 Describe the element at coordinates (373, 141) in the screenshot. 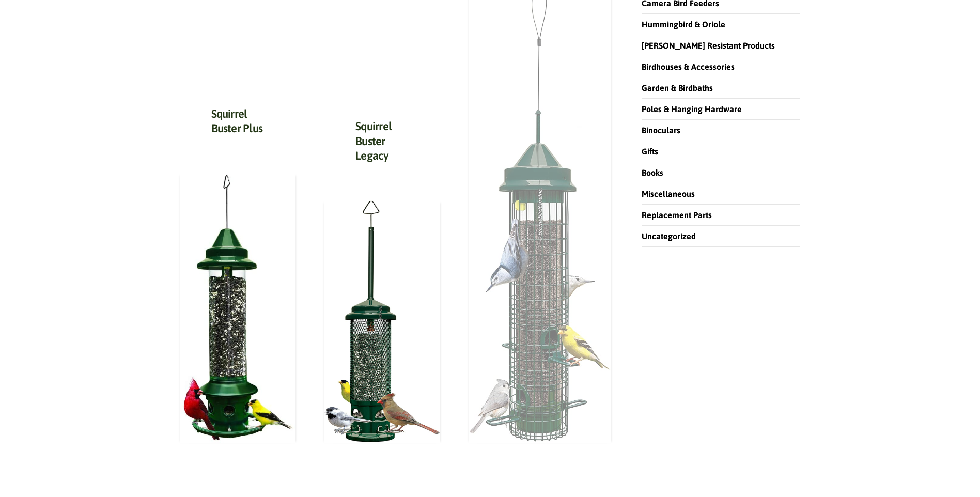

I see `a: Squirrel Buster Legacy` at that location.